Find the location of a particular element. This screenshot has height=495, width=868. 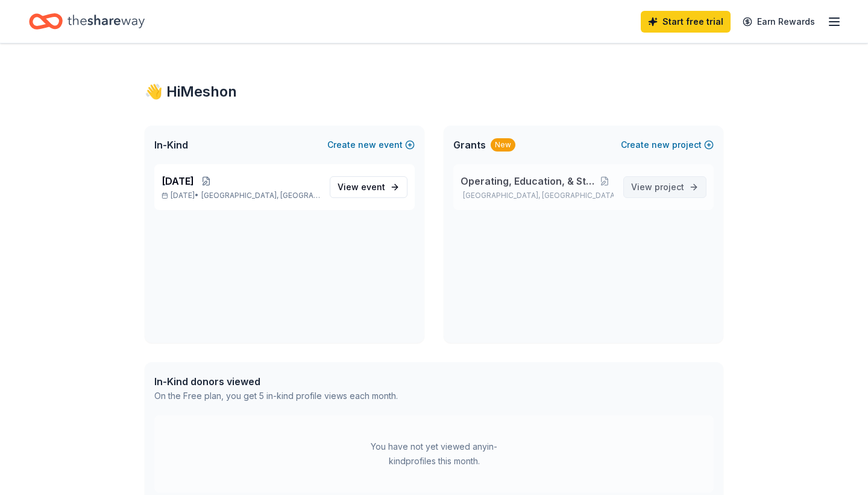

div: You have not yet viewed any in-kind profiles this month. is located at coordinates (434, 454).